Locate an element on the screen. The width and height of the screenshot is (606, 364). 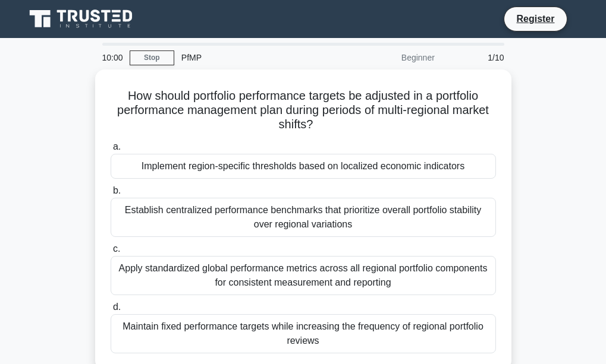
a: Stop is located at coordinates (152, 58).